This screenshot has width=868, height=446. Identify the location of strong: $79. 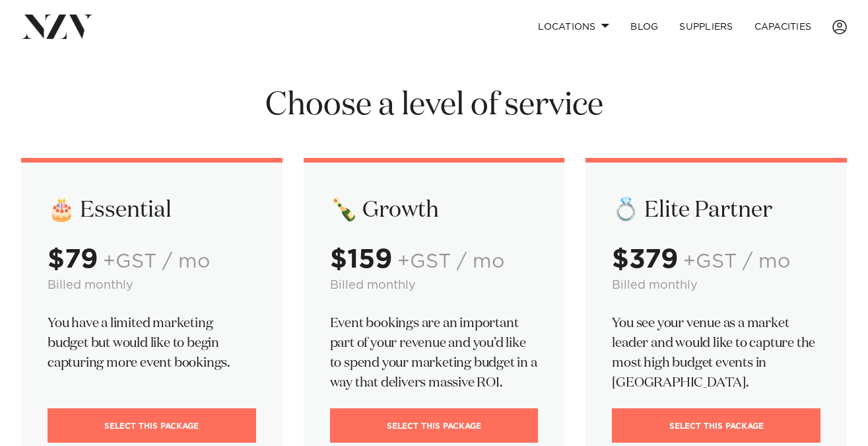
(72, 259).